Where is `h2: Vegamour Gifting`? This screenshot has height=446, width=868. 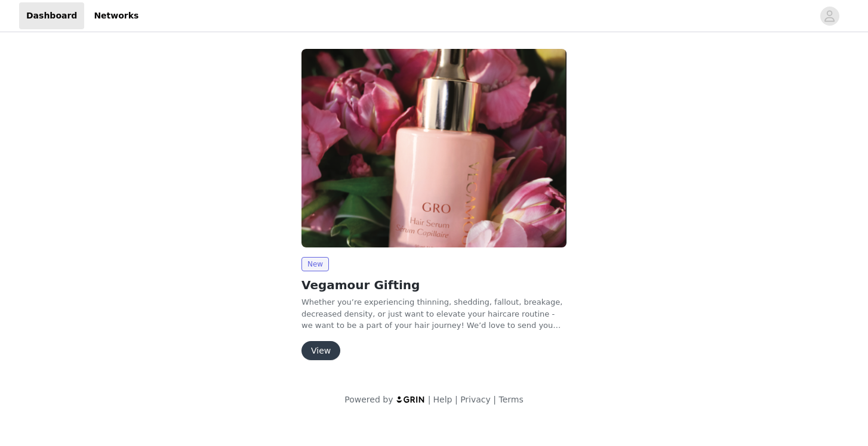
h2: Vegamour Gifting is located at coordinates (434, 285).